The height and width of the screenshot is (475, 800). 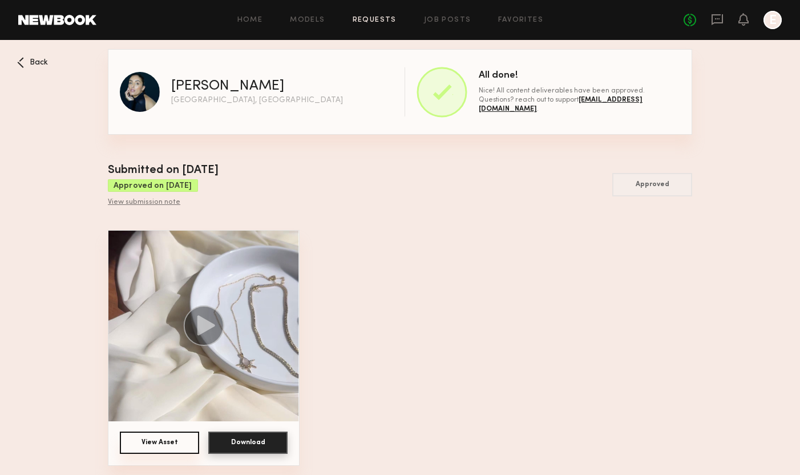 I want to click on a: Home, so click(x=250, y=20).